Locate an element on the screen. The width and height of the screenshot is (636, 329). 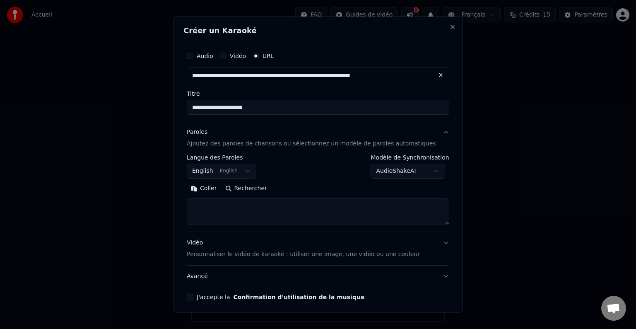
label: Titre is located at coordinates (318, 94).